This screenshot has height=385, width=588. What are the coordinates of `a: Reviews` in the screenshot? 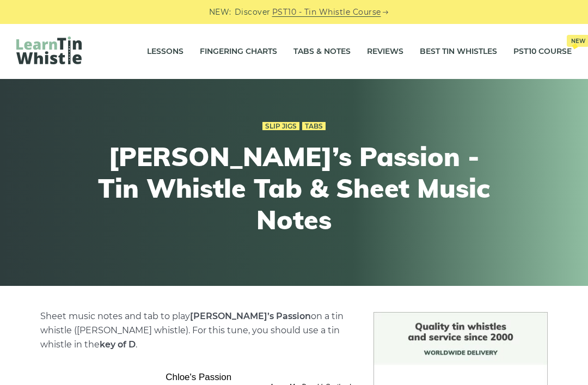 It's located at (385, 51).